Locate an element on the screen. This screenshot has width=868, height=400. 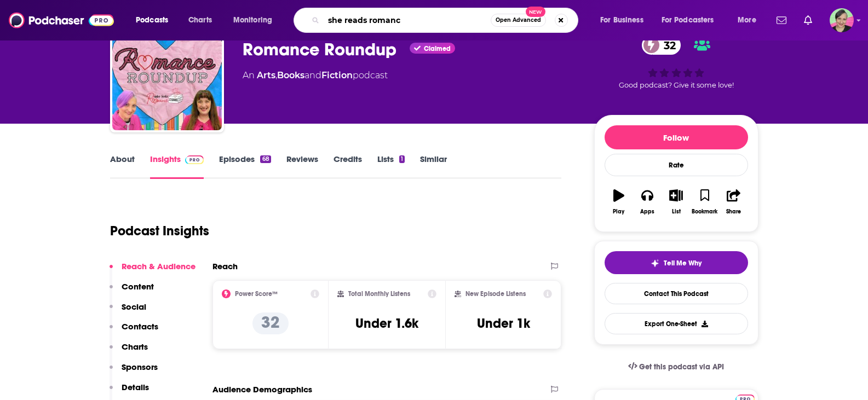
span: Logged in as LizDVictoryBelt is located at coordinates (842, 20).